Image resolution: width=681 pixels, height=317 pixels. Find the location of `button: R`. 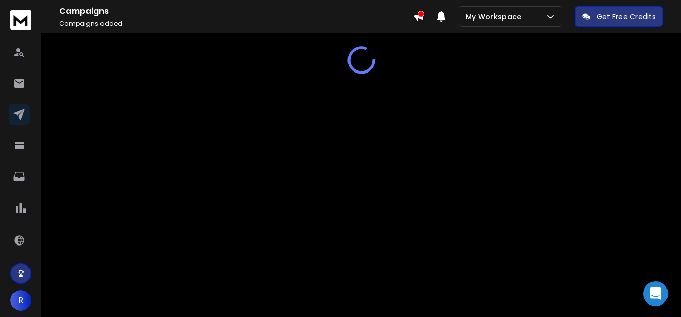

button: R is located at coordinates (21, 300).